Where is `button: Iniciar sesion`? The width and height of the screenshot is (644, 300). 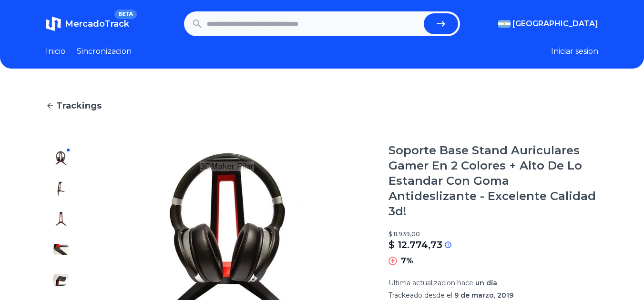 button: Iniciar sesion is located at coordinates (575, 51).